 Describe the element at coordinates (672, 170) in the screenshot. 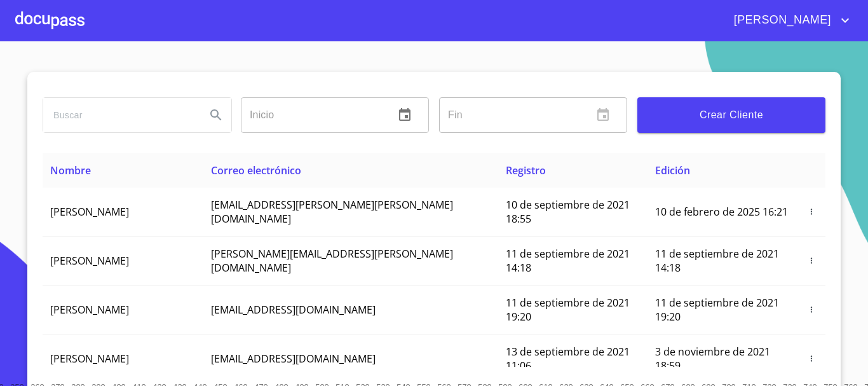

I see `span: Edición` at that location.